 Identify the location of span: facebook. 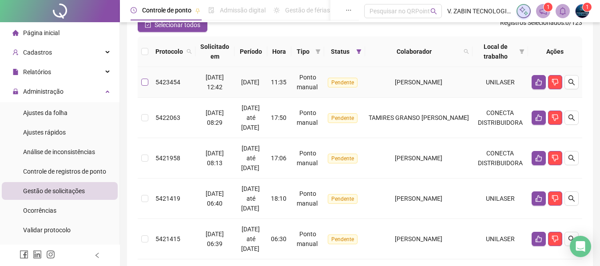
(24, 254).